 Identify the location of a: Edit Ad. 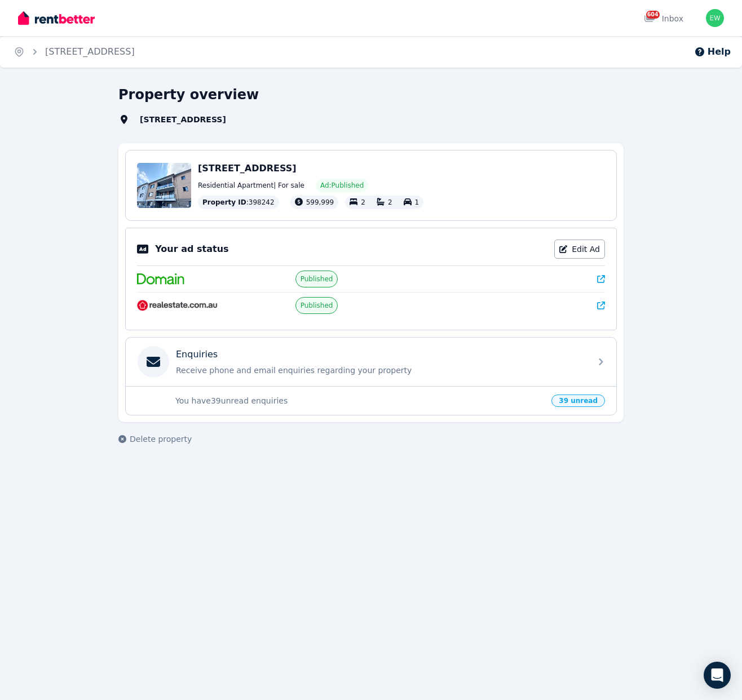
(579, 249).